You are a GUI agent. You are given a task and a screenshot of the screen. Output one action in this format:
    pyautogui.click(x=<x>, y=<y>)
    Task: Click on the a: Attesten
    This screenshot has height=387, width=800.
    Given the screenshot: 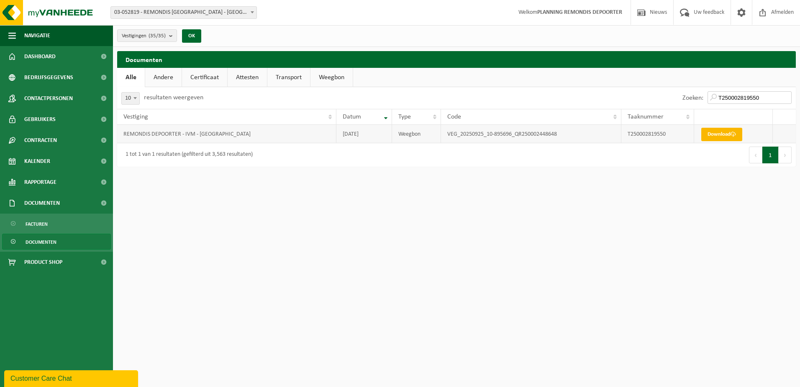 What is the action you would take?
    pyautogui.click(x=247, y=77)
    